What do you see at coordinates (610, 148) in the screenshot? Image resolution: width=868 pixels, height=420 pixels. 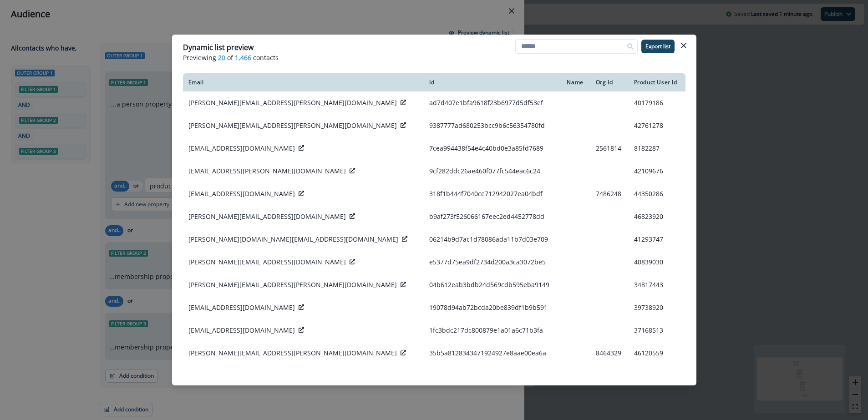 I see `td: 2561814` at bounding box center [610, 148].